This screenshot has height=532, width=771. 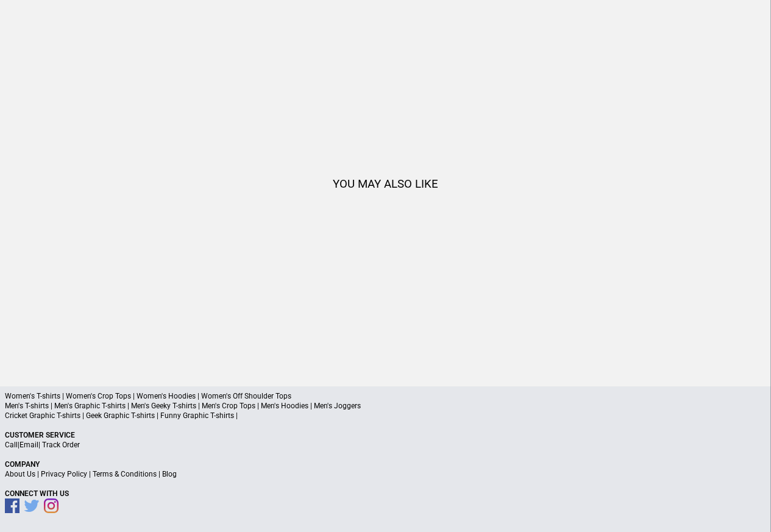 What do you see at coordinates (386, 494) in the screenshot?
I see `p: Connect With Us` at bounding box center [386, 494].